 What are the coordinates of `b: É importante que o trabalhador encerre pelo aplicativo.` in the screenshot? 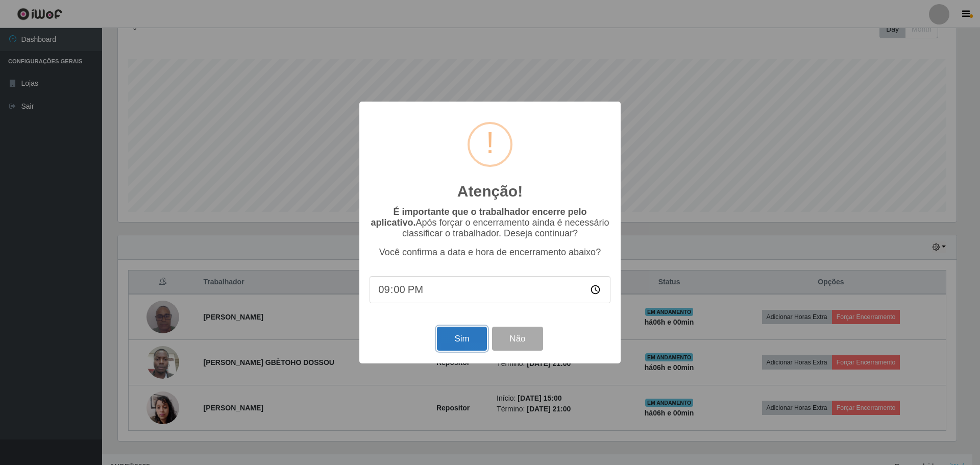 It's located at (478, 217).